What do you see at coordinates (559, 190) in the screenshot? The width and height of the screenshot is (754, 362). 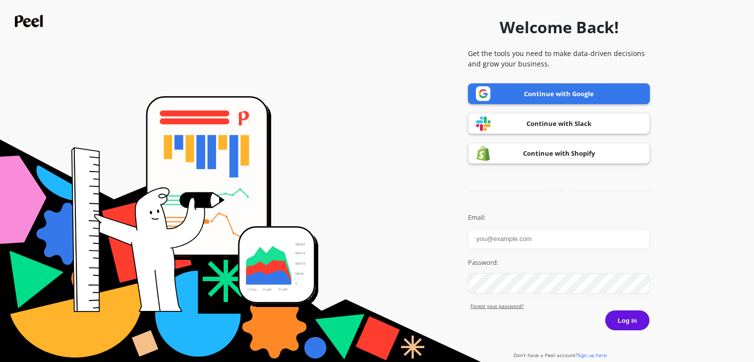 I see `div: or` at bounding box center [559, 190].